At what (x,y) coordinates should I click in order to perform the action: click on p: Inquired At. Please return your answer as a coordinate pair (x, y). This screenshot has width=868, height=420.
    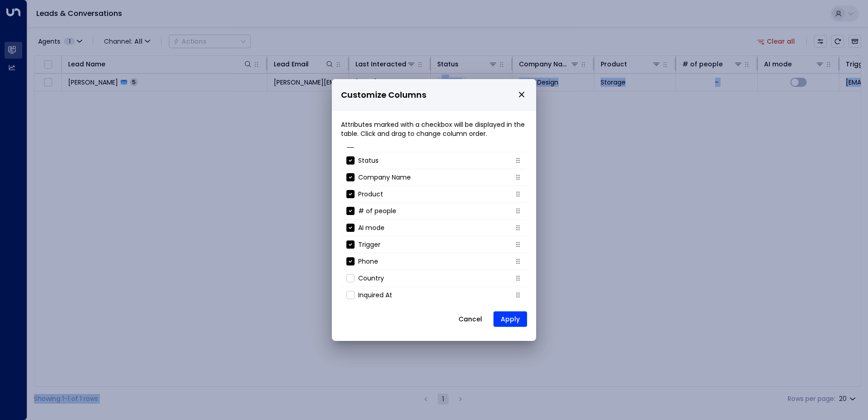
    Looking at the image, I should click on (375, 295).